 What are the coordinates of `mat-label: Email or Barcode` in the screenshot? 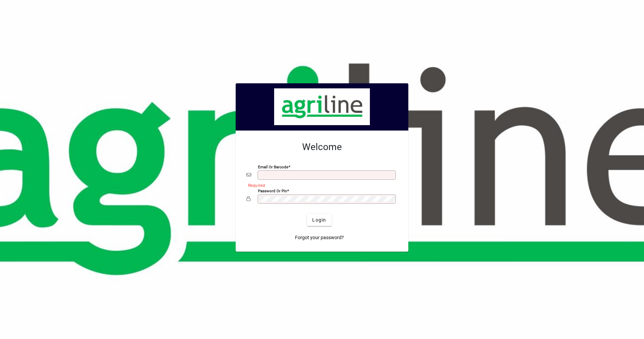 It's located at (273, 167).